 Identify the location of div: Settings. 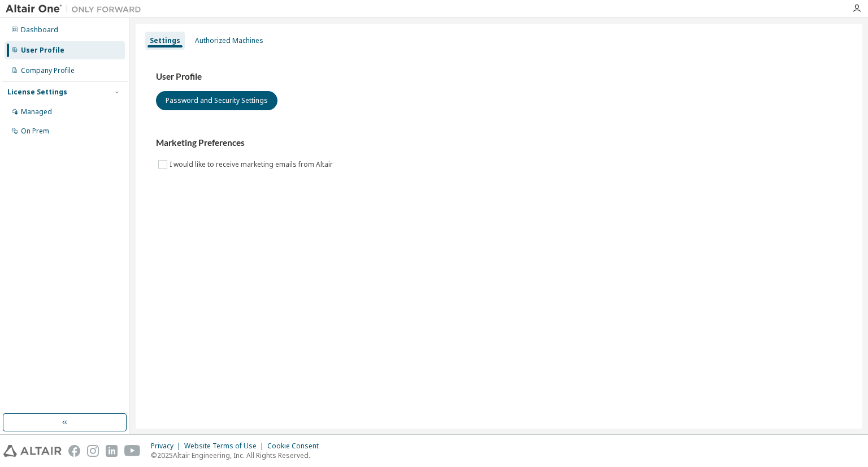
(165, 40).